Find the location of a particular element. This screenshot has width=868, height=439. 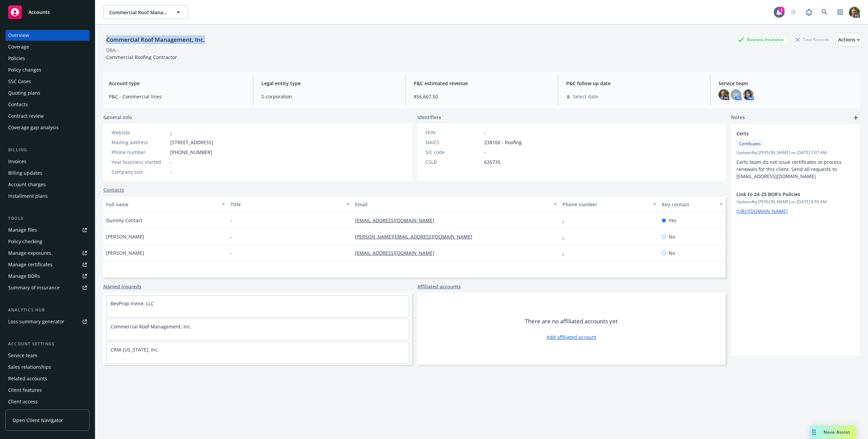

div: Policies is located at coordinates (16, 58).